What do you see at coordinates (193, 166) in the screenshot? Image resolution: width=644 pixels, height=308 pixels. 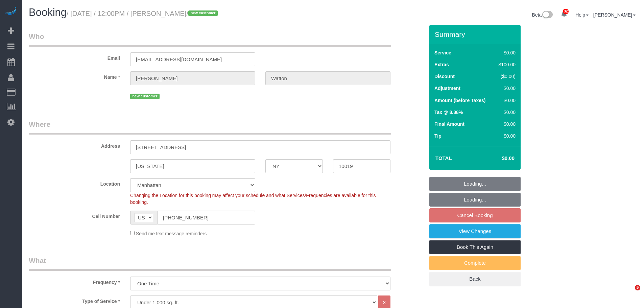 I see `input: City` at bounding box center [193, 166].